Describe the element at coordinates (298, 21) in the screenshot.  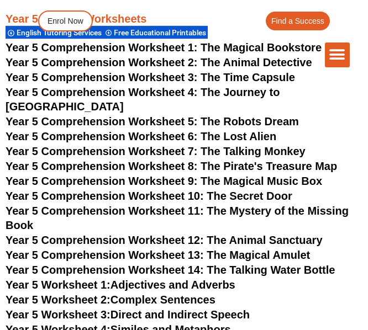
I see `a: Find a Success` at that location.